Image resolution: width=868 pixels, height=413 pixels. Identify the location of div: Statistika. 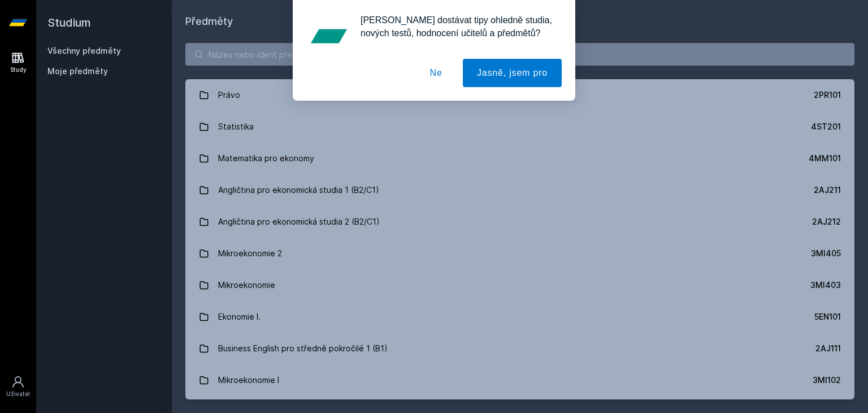
(236, 127).